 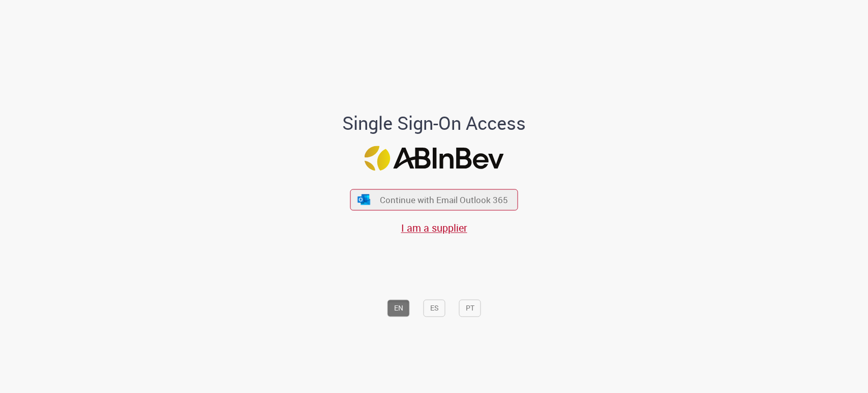 What do you see at coordinates (434, 228) in the screenshot?
I see `a: I am a supplier` at bounding box center [434, 228].